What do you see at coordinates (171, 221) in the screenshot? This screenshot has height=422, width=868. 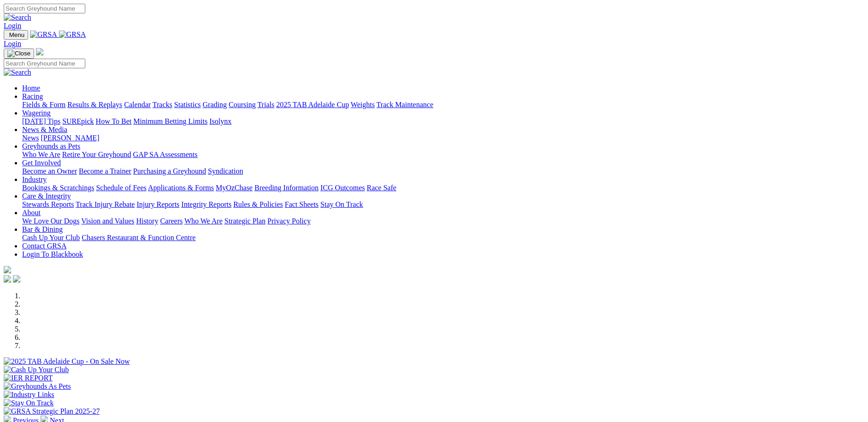 I see `a: Careers` at bounding box center [171, 221].